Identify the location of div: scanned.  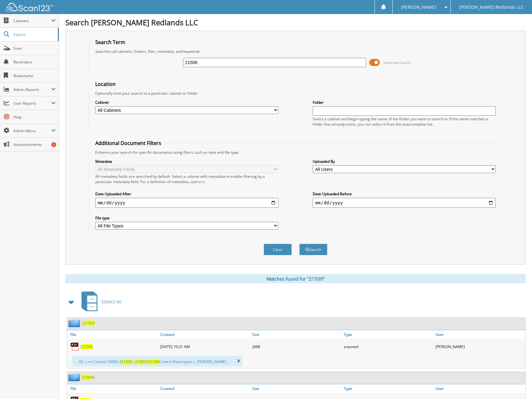
(388, 346).